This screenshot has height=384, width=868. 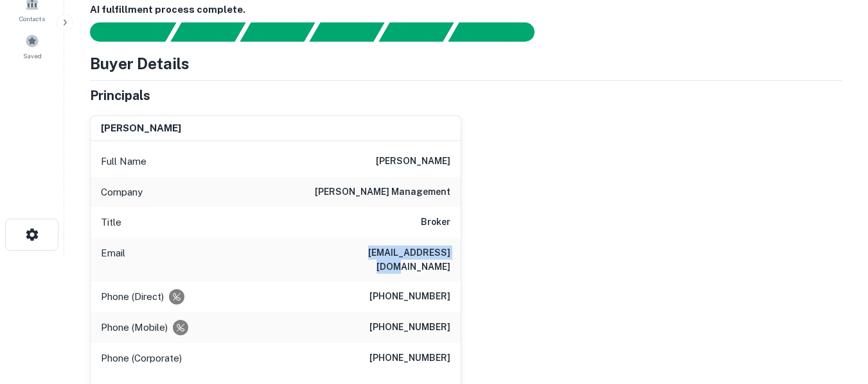 I want to click on p: Phone (Corporate), so click(x=141, y=359).